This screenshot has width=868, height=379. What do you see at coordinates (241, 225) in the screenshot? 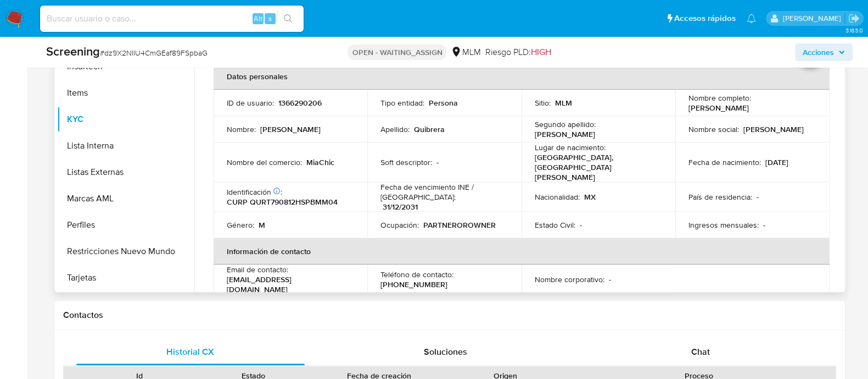
I see `p: Género :` at bounding box center [241, 225].